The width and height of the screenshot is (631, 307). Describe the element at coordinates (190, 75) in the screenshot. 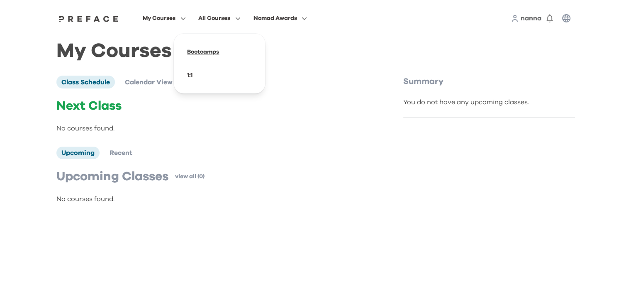

I see `a: 1:1` at that location.